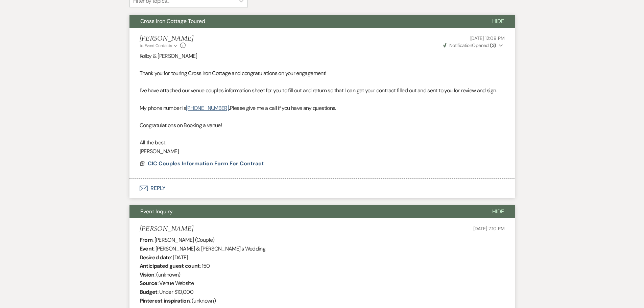 This screenshot has height=308, width=644. Describe the element at coordinates (147, 275) in the screenshot. I see `b: Vision` at that location.